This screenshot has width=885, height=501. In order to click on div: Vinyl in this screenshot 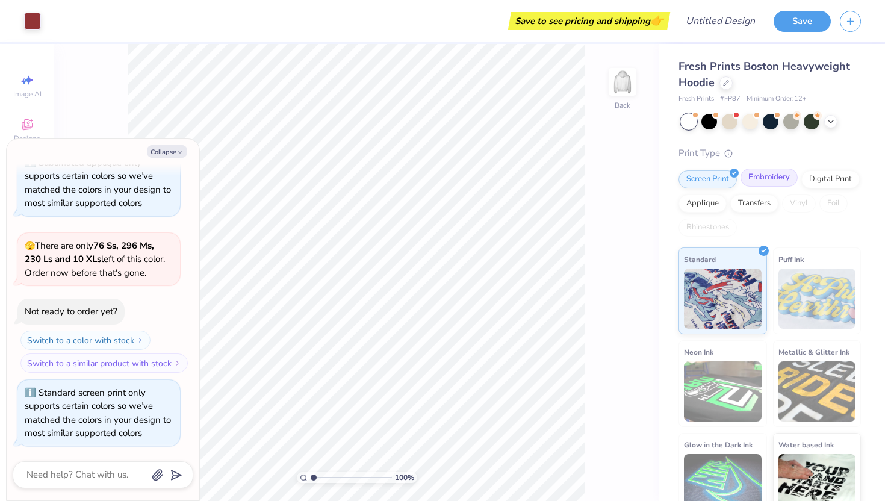, I will do `click(799, 203)`.